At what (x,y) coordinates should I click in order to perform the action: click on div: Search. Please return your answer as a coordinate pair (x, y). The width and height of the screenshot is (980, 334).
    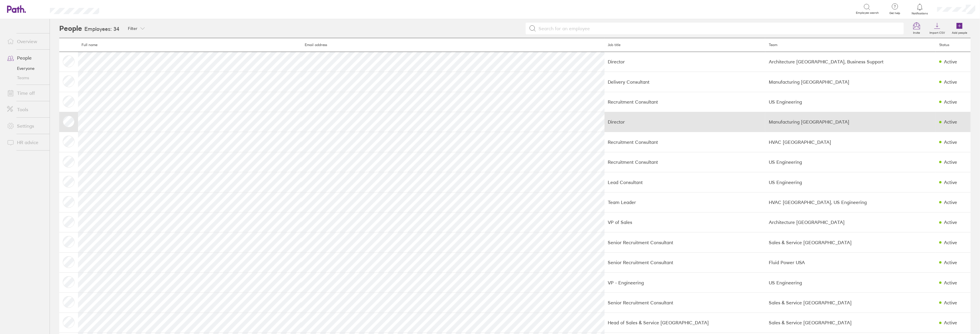
    Looking at the image, I should click on (123, 9).